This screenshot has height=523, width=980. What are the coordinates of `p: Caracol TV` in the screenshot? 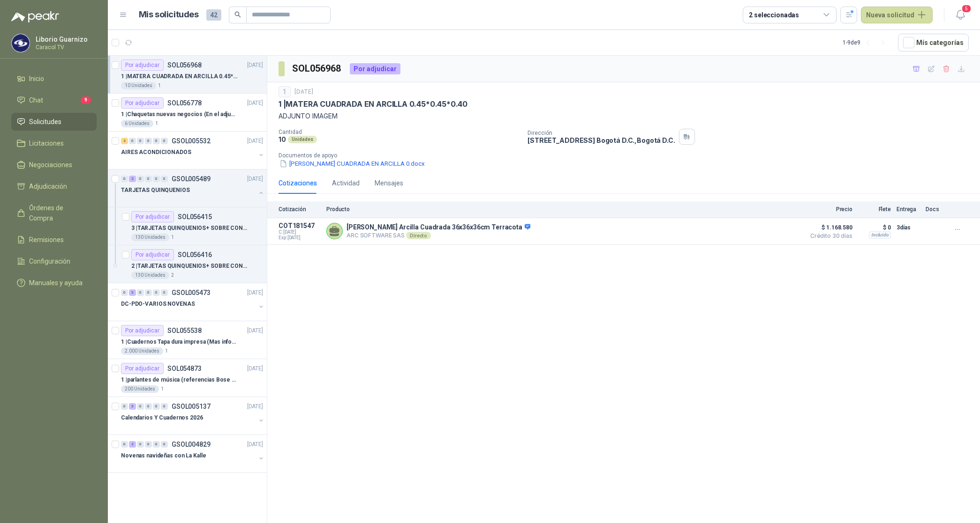 It's located at (65, 48).